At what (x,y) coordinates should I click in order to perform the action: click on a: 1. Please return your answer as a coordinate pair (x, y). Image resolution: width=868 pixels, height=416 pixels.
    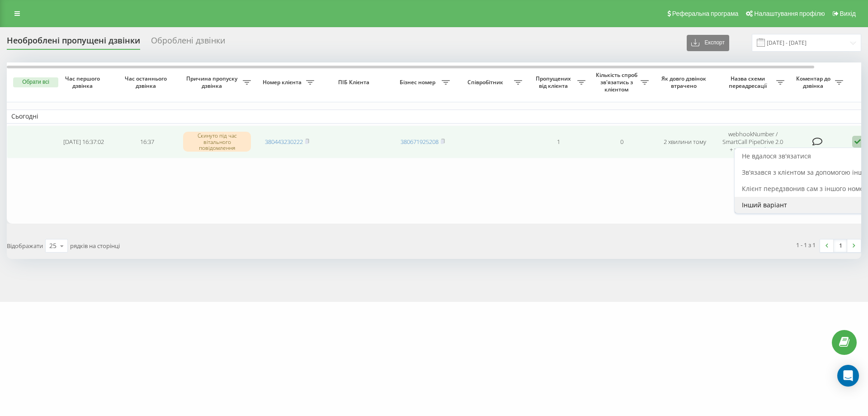
    Looking at the image, I should click on (841, 246).